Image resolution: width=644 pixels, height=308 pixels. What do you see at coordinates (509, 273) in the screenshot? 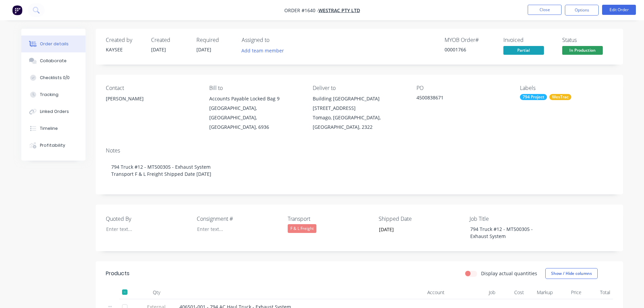
I see `label: Display actual quantities` at bounding box center [509, 273].